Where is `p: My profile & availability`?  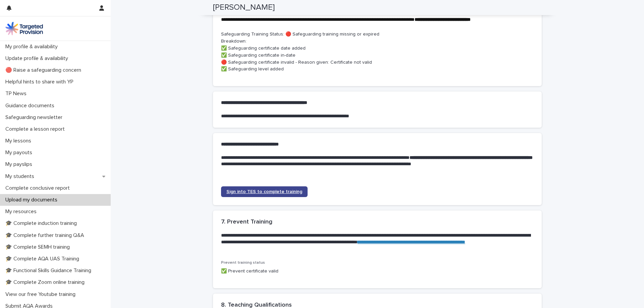 p: My profile & availability is located at coordinates (33, 47).